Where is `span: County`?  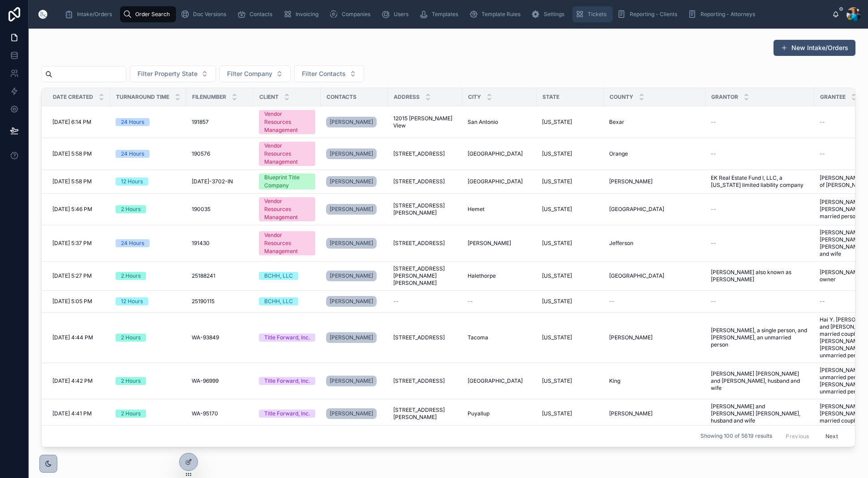 span: County is located at coordinates (621, 97).